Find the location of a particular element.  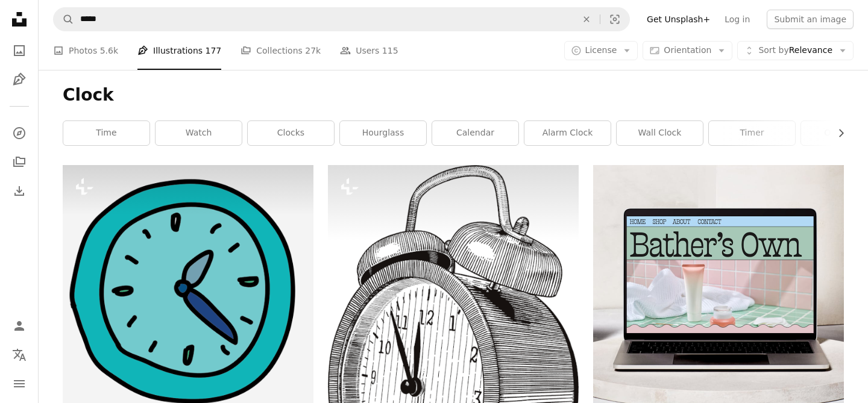

button: Menu is located at coordinates (19, 384).